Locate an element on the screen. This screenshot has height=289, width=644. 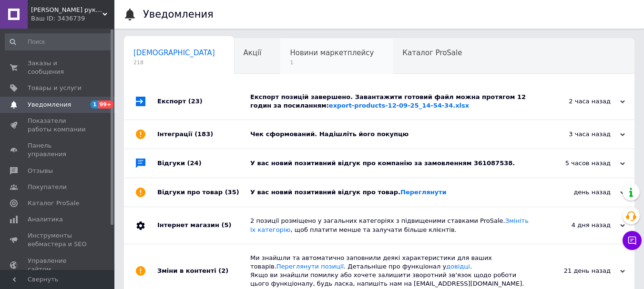
span: (5) is located at coordinates (226, 224).